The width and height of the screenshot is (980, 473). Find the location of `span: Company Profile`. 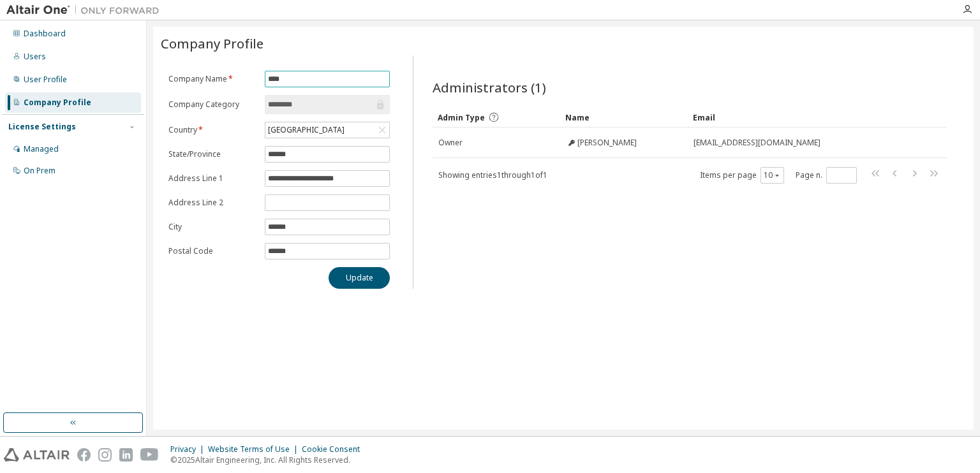

span: Company Profile is located at coordinates (212, 43).